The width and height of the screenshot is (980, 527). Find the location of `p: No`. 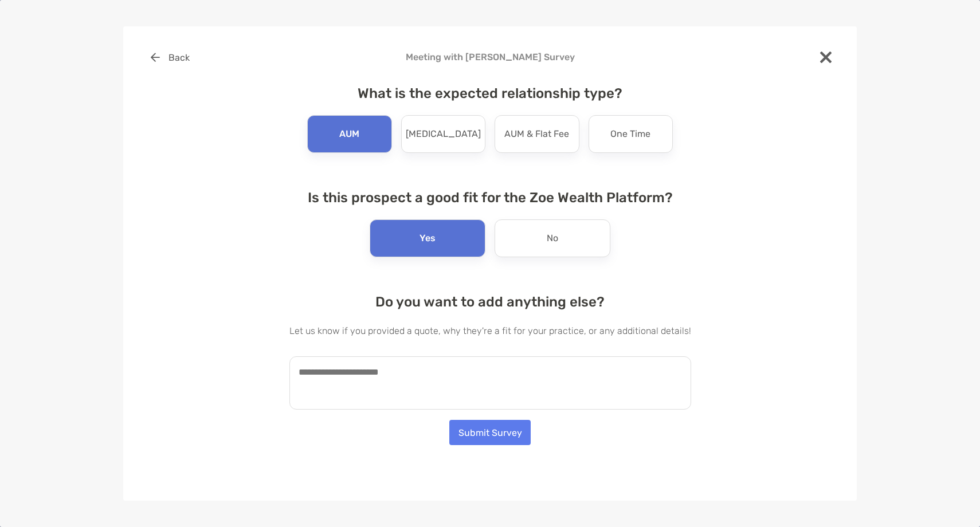

p: No is located at coordinates (552, 238).